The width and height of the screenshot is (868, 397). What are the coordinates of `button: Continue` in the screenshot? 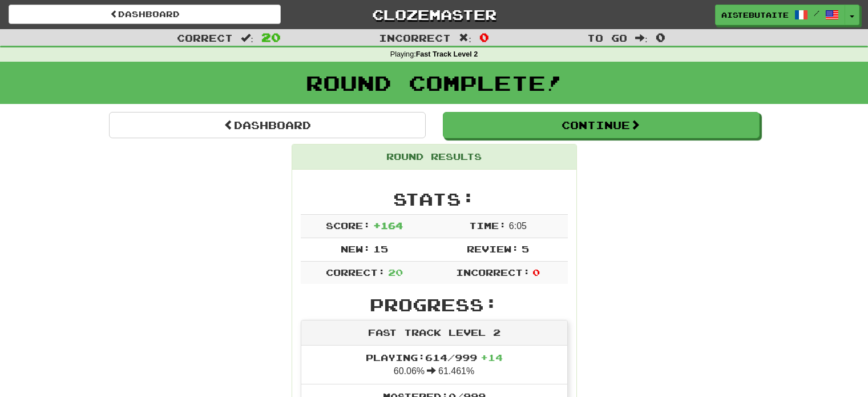 It's located at (601, 125).